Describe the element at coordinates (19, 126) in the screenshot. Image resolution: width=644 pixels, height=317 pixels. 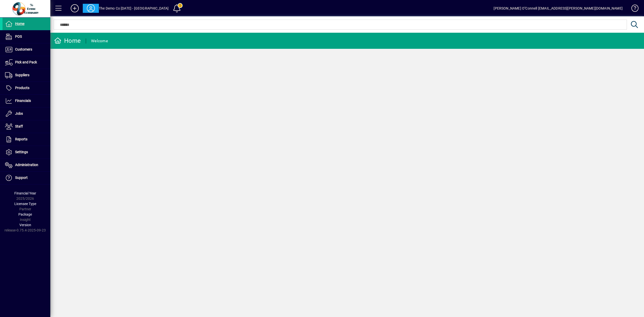
I see `span: Staff` at that location.